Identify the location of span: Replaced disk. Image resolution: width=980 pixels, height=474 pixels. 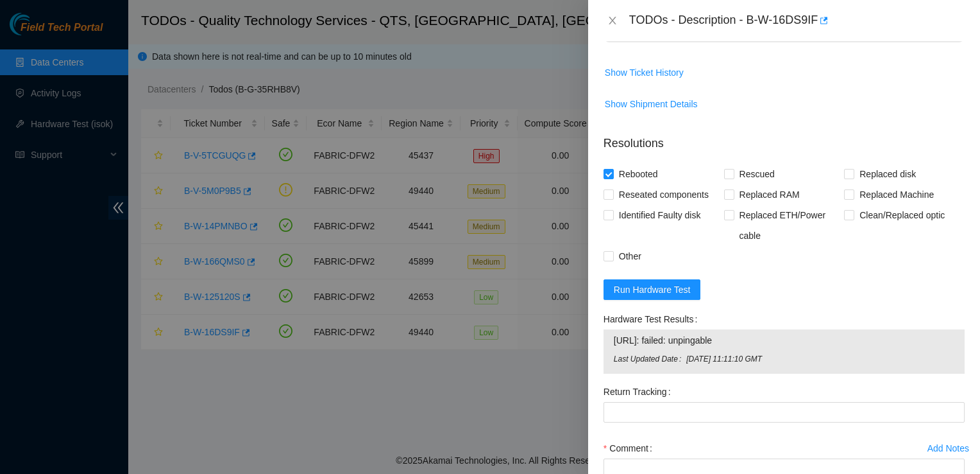
(888, 174).